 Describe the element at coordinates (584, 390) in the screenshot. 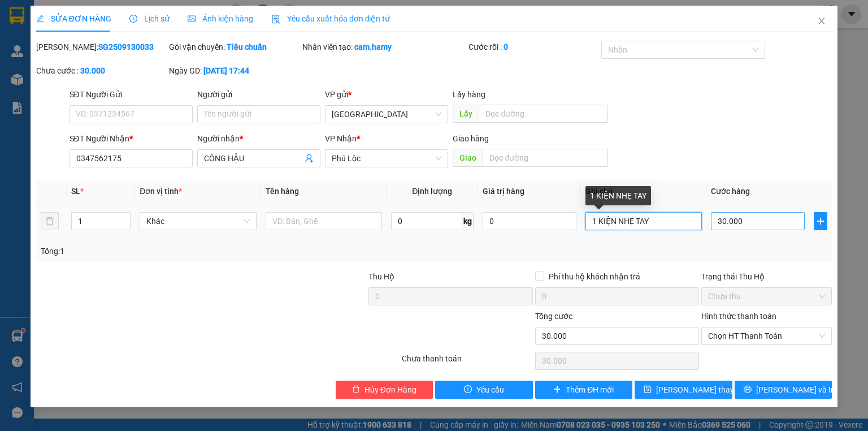

I see `button: plusThêm ĐH mới` at that location.